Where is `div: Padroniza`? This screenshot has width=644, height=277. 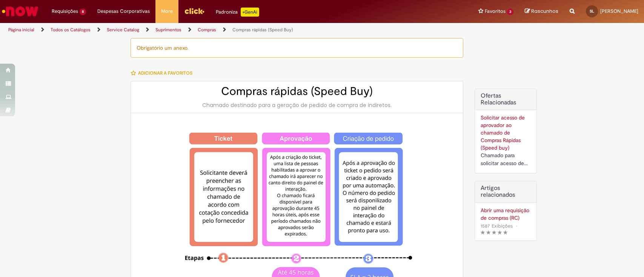
div: Padroniza is located at coordinates (237, 12).